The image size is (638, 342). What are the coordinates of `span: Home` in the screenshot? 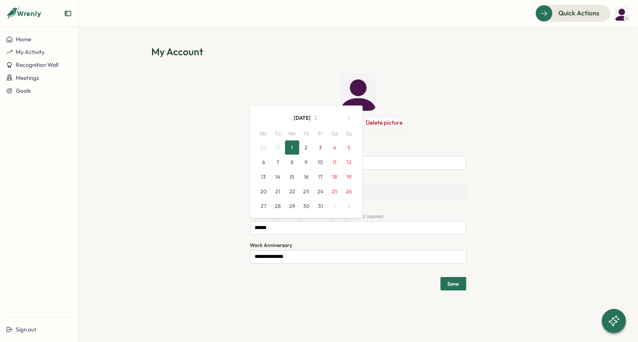 It's located at (23, 39).